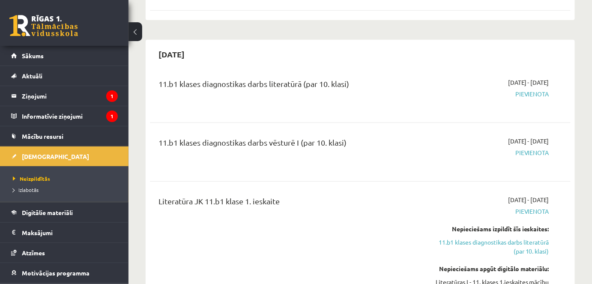 The image size is (592, 284). I want to click on span: Sākums, so click(33, 56).